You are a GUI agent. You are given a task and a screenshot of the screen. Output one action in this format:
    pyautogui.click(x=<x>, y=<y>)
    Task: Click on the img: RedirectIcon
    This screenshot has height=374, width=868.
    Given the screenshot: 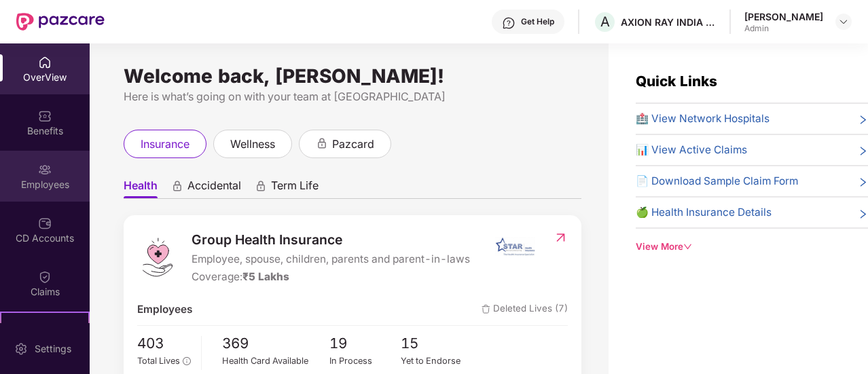 What is the action you would take?
    pyautogui.click(x=561, y=238)
    